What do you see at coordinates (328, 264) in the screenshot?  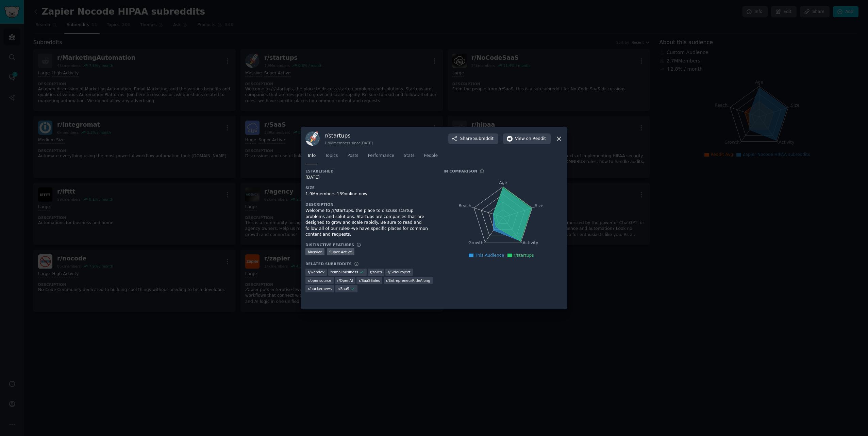 I see `h3: Related Subreddits` at bounding box center [328, 264].